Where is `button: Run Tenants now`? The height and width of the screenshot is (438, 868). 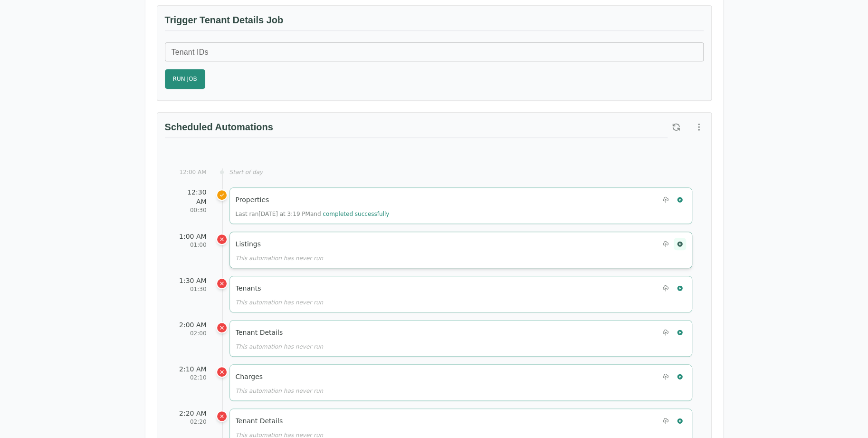
button: Run Tenants now is located at coordinates (680, 288).